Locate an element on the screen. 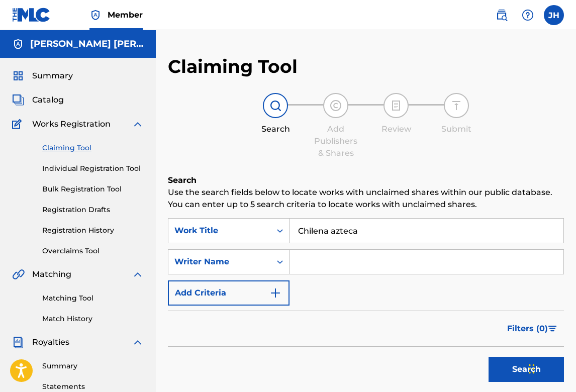 The height and width of the screenshot is (392, 576). div: User Menu is located at coordinates (553, 15).